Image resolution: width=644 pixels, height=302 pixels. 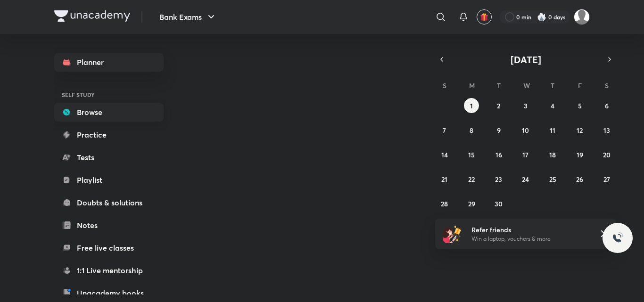 What do you see at coordinates (580, 106) in the screenshot?
I see `abbr: September 5, 2025` at bounding box center [580, 106].